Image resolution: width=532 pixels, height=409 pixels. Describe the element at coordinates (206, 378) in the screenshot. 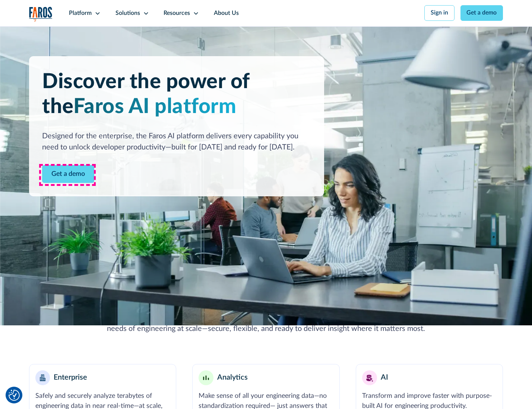

I see `img: Minimalist bar chart analytics icon` at that location.